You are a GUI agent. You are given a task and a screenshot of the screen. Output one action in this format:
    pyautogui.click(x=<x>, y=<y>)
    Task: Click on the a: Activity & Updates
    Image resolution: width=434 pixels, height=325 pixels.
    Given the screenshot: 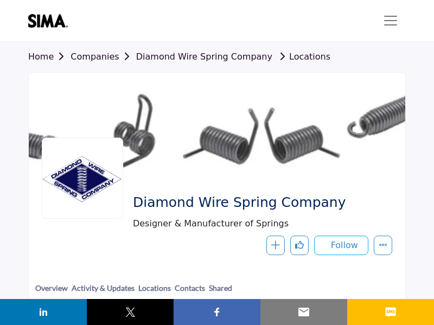 What is the action you would take?
    pyautogui.click(x=103, y=292)
    